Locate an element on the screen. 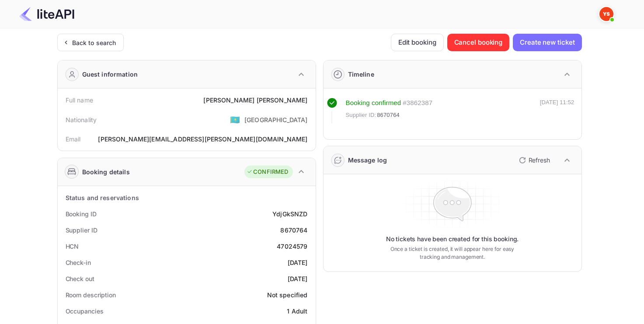  div: Check out is located at coordinates (80, 278).